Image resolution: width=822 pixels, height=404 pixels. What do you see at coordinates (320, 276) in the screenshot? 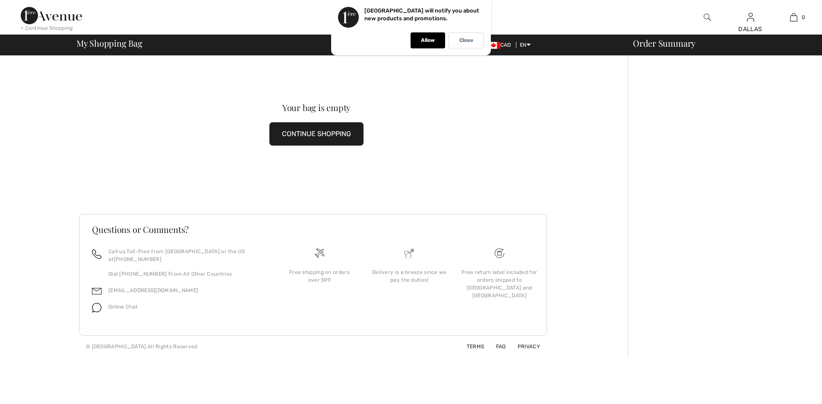
I see `div: Free shipping on orders over $99` at bounding box center [320, 276].